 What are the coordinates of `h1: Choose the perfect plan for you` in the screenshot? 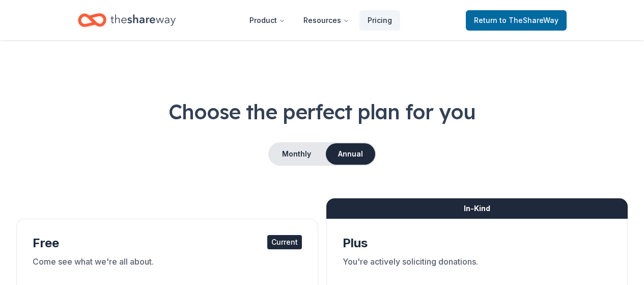 It's located at (322, 111).